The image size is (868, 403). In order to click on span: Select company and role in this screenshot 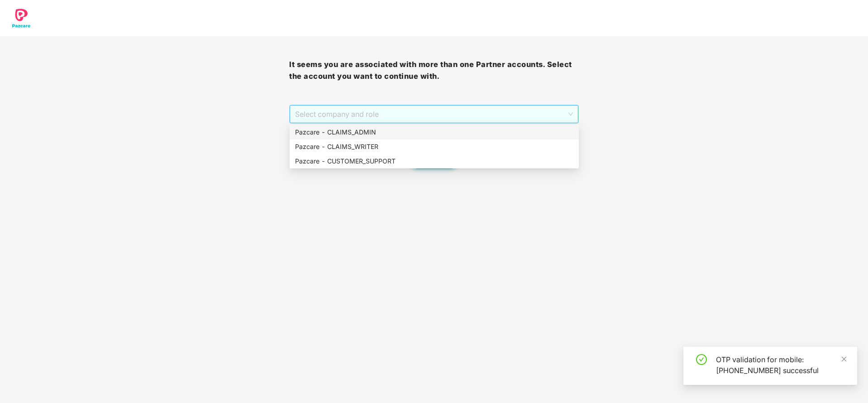, I will do `click(434, 114)`.